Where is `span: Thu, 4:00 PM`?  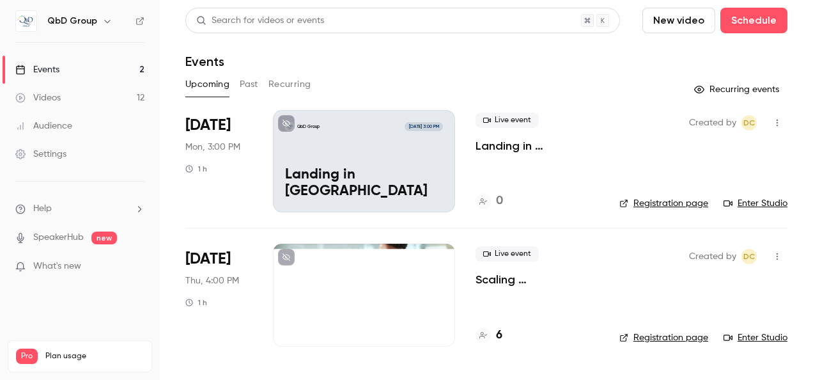 span: Thu, 4:00 PM is located at coordinates (212, 280).